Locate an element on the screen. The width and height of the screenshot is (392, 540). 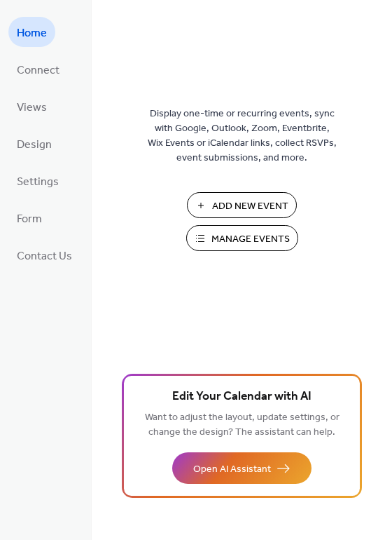
span: Connect is located at coordinates (38, 71).